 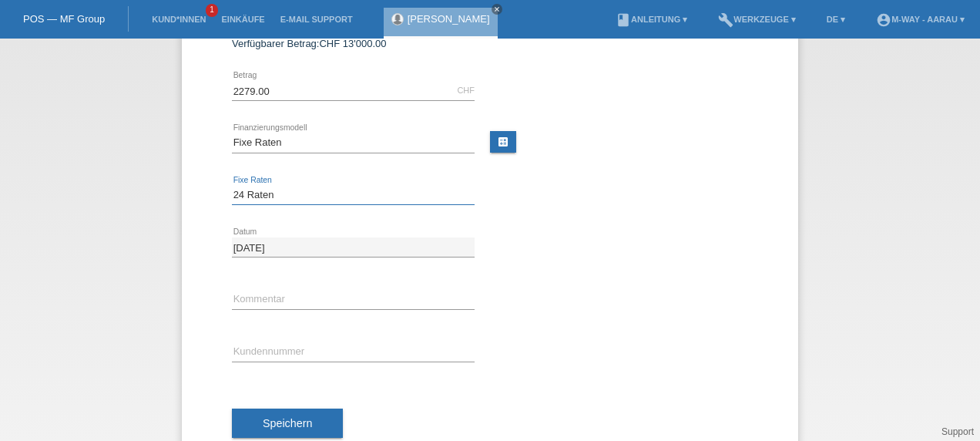 I want to click on a: bookAnleitung ▾, so click(x=651, y=19).